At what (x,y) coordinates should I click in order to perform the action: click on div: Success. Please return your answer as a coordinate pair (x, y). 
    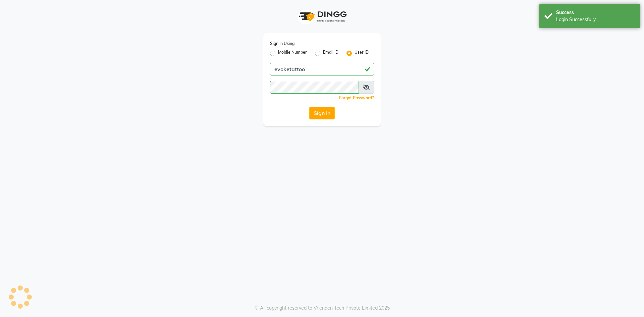
    Looking at the image, I should click on (595, 12).